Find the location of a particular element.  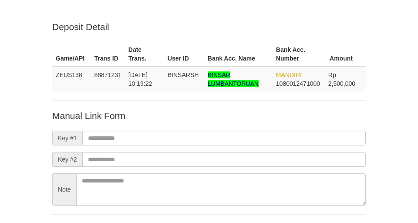

th: Game/API is located at coordinates (71, 54).